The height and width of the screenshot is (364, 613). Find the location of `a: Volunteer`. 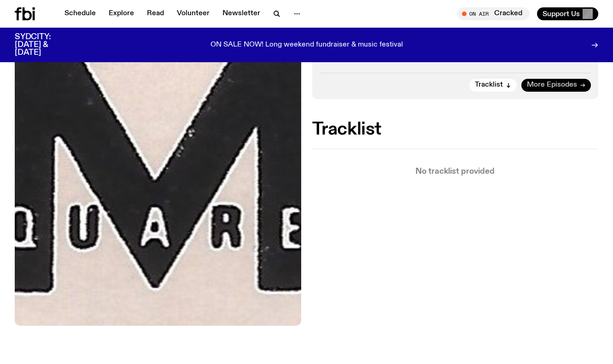

a: Volunteer is located at coordinates (193, 14).